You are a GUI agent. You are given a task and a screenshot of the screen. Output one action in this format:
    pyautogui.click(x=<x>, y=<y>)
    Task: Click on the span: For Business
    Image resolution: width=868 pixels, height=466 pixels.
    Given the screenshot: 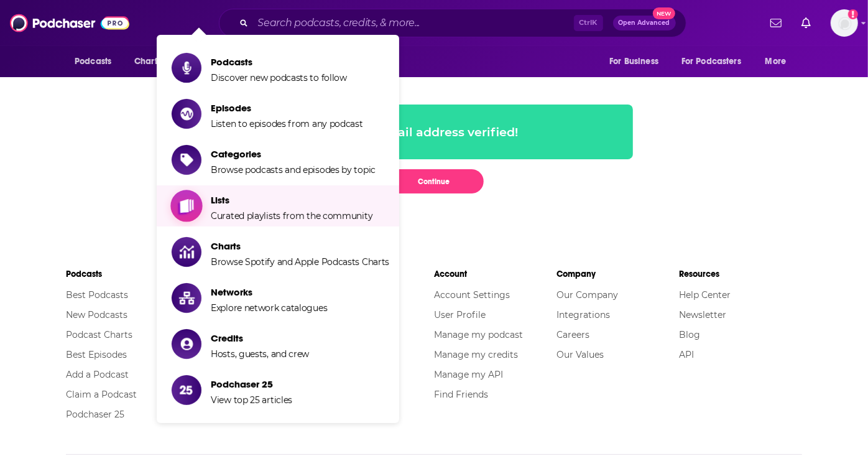 What is the action you would take?
    pyautogui.click(x=633, y=62)
    